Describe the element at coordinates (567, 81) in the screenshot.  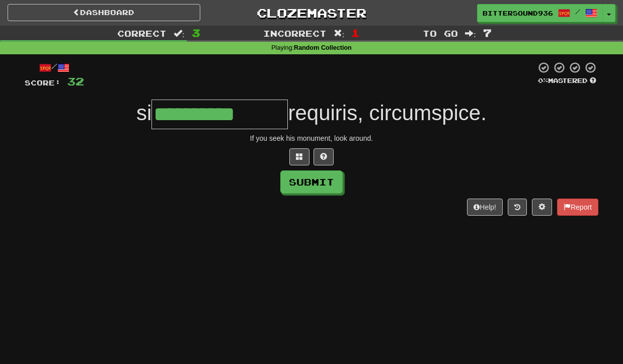
I see `div: Mastered` at that location.